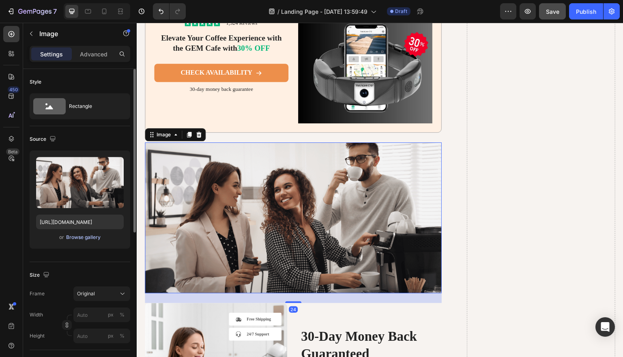 This screenshot has width=623, height=357. I want to click on span: Save, so click(552, 11).